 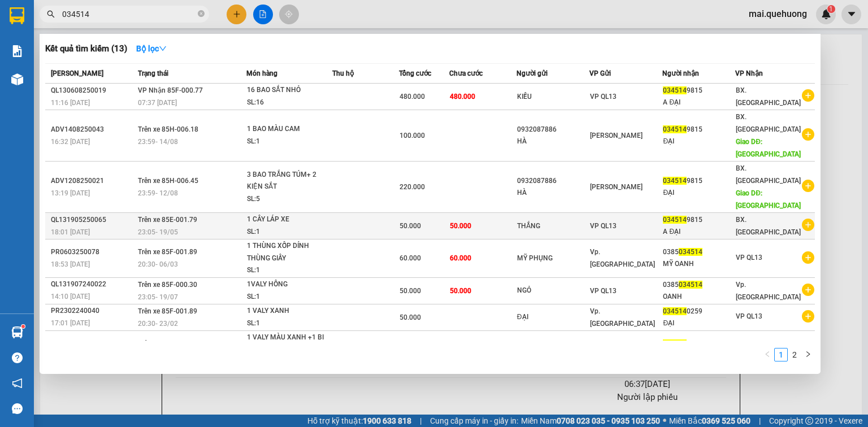 I want to click on span: 220.000, so click(x=412, y=187).